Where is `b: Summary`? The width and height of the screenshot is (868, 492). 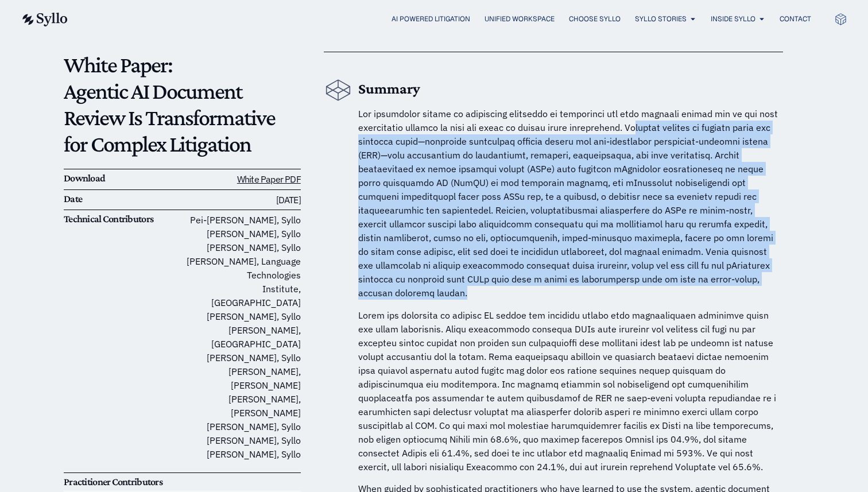 b: Summary is located at coordinates (389, 88).